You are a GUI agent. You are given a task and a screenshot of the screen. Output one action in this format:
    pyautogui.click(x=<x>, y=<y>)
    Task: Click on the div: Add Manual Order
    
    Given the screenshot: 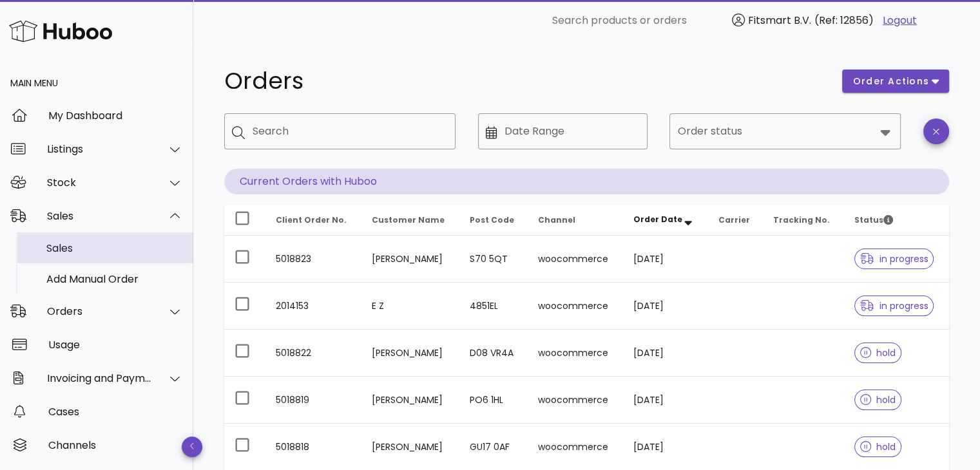 What is the action you would take?
    pyautogui.click(x=115, y=279)
    